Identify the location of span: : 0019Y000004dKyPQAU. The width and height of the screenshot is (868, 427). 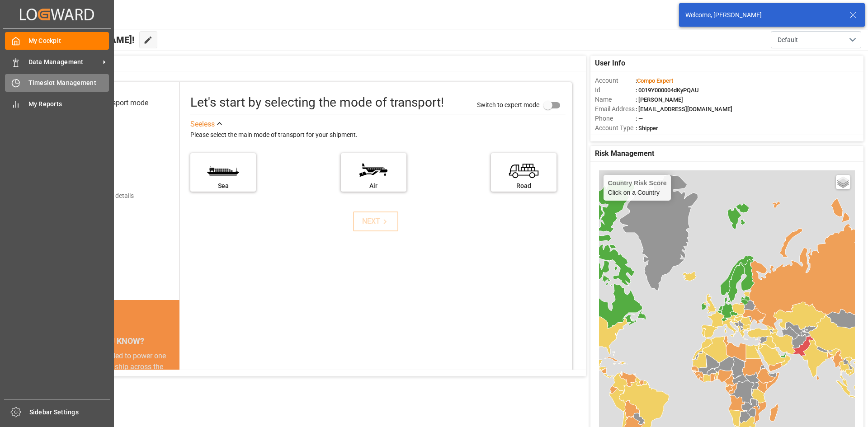
(667, 90).